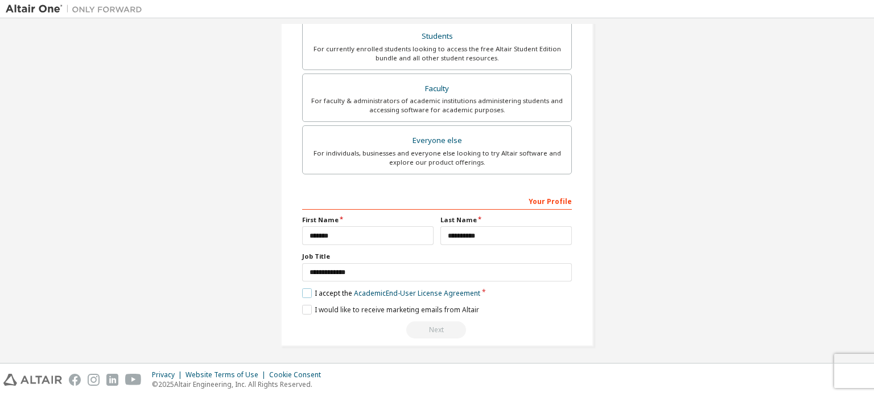 The image size is (874, 396). I want to click on div: Students, so click(437, 36).